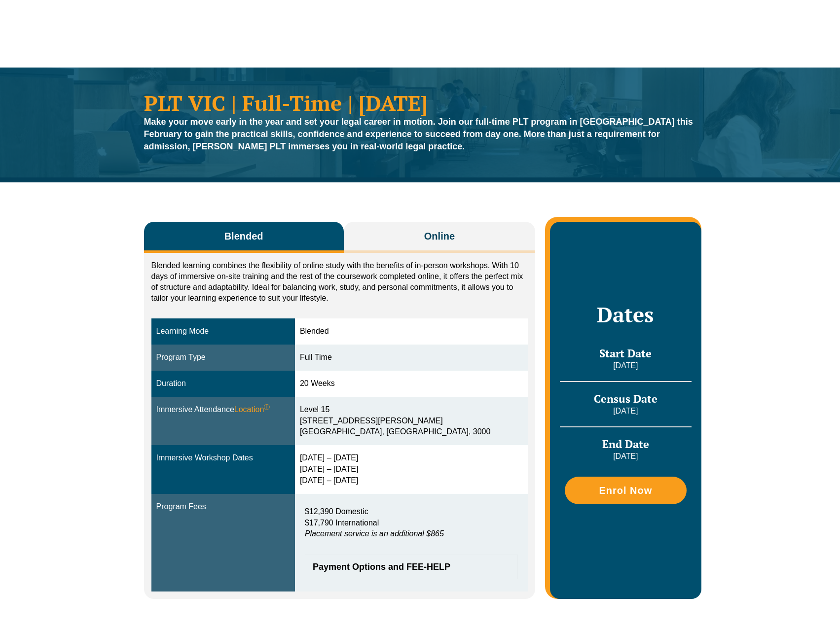 The height and width of the screenshot is (626, 840). Describe the element at coordinates (223, 357) in the screenshot. I see `div: Program Type` at that location.